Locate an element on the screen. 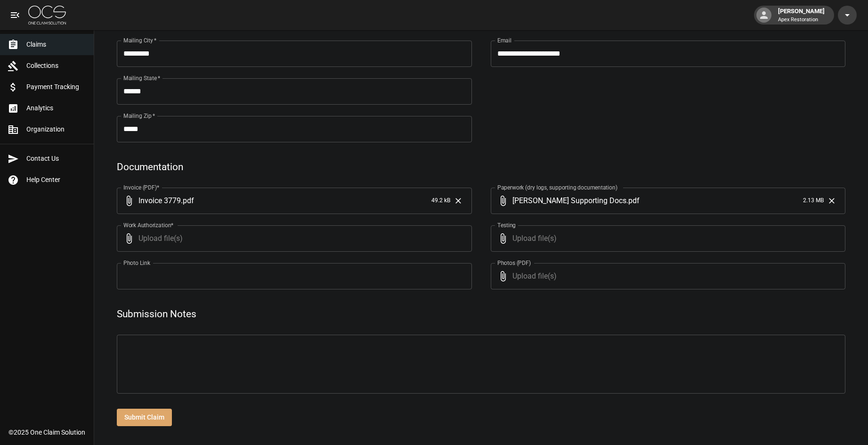  p: Apex Restoration is located at coordinates (801, 20).